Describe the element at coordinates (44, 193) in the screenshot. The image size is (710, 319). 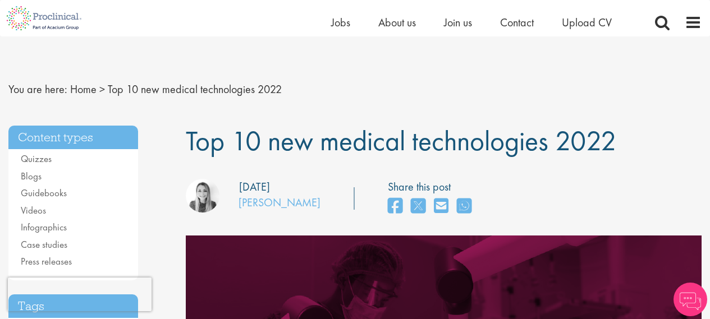
I see `a: Guidebooks` at that location.